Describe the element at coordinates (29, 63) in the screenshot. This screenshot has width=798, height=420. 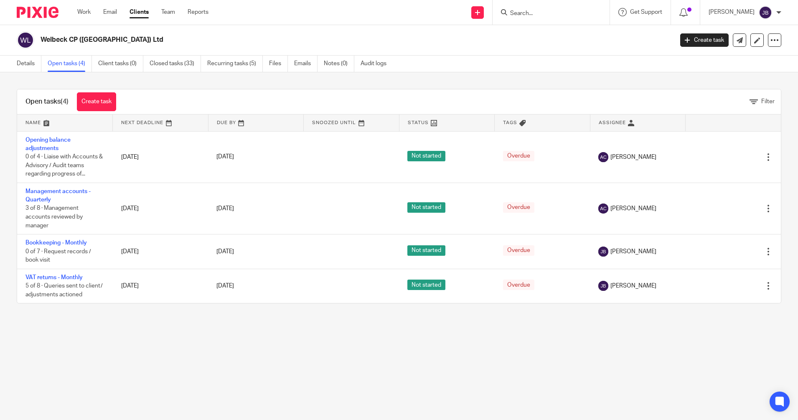
I see `a: Details` at that location.